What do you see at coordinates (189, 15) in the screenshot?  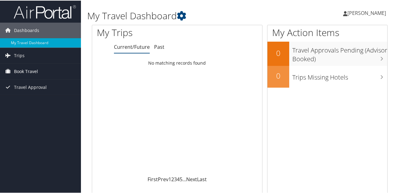 I see `h1: My Travel Dashboard` at bounding box center [189, 15].